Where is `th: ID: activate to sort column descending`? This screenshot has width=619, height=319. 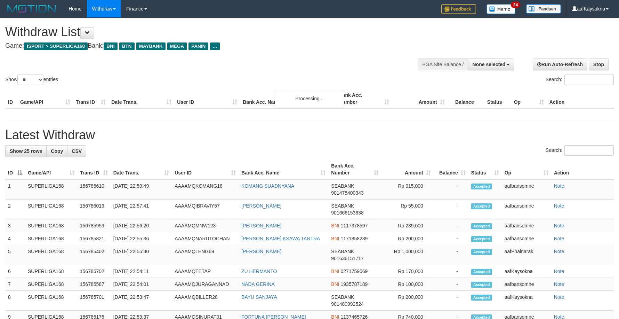
th: ID: activate to sort column descending is located at coordinates (15, 169).